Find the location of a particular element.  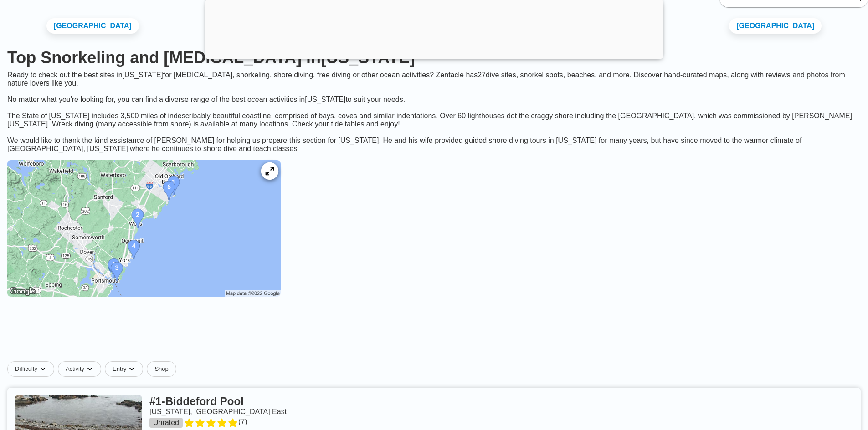

img: Maine dive site map is located at coordinates (144, 228).